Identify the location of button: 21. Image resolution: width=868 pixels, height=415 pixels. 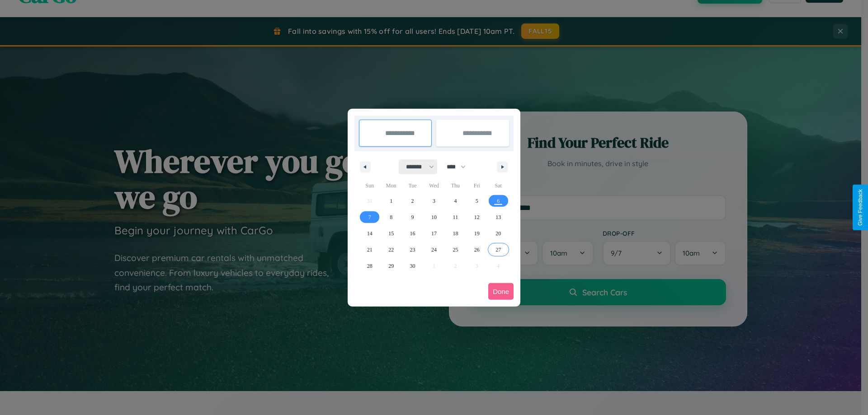
(369, 250).